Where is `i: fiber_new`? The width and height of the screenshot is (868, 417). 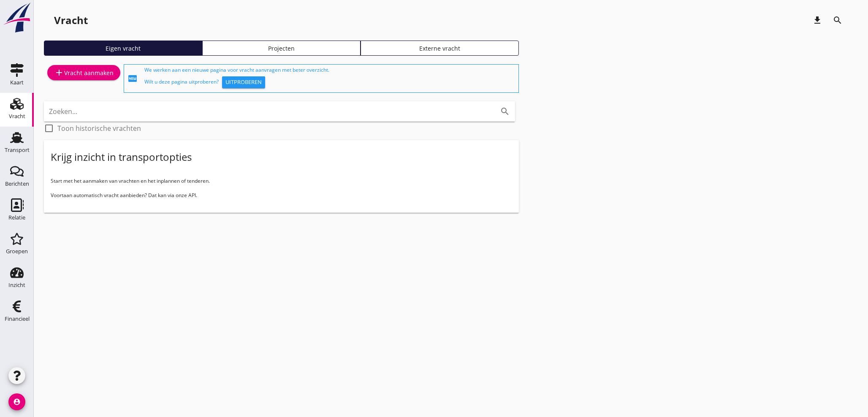
i: fiber_new is located at coordinates (133, 79).